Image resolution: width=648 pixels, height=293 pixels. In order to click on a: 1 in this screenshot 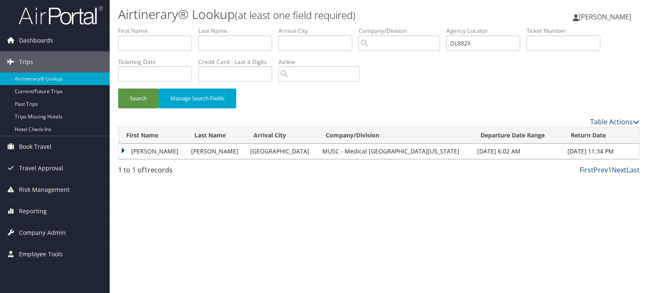, I will do `click(610, 170)`.